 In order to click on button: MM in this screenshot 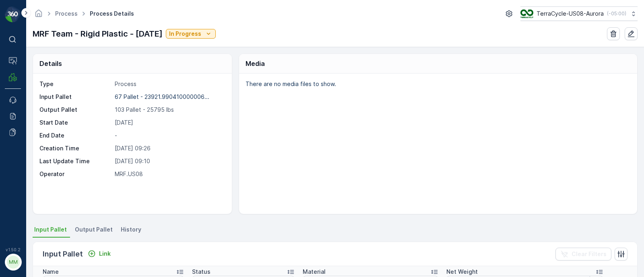, I will do `click(13, 262)`.